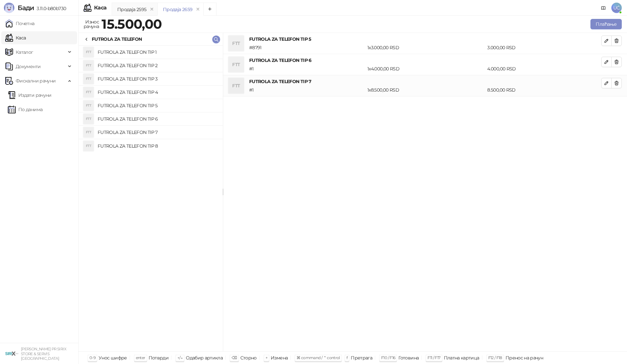 The image size is (627, 364). I want to click on div: Каса, so click(100, 8).